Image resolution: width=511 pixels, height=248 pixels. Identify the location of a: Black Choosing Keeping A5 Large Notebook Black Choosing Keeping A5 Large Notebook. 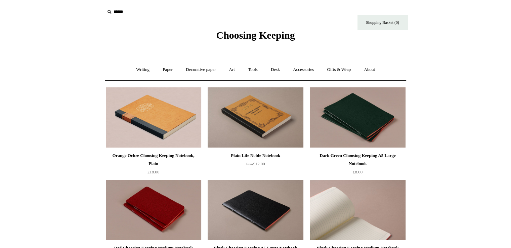
(255, 210).